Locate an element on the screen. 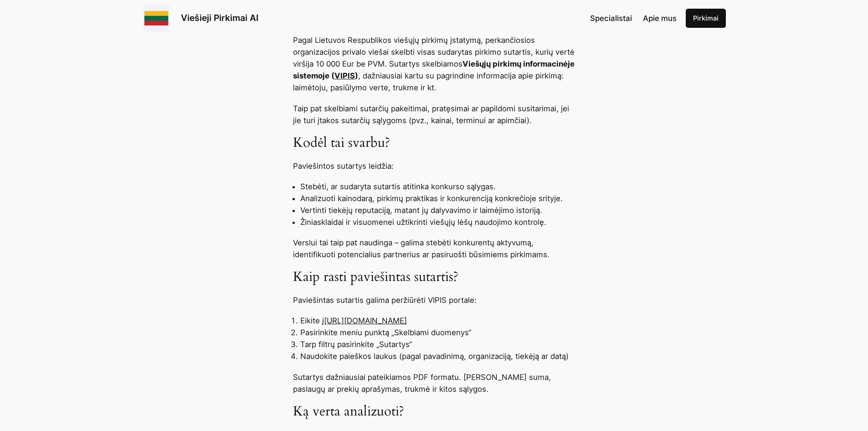 This screenshot has width=868, height=431. li: Vertinti tiekėjų reputaciją, matant jų dalyvavimo ir laimėjimo istoriją. is located at coordinates (438, 211).